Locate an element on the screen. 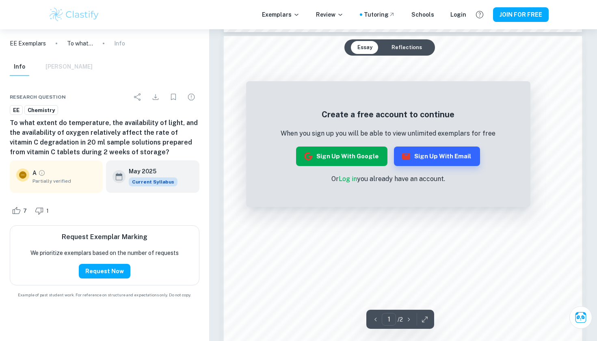 Image resolution: width=597 pixels, height=341 pixels. a: Log in is located at coordinates (348, 179).